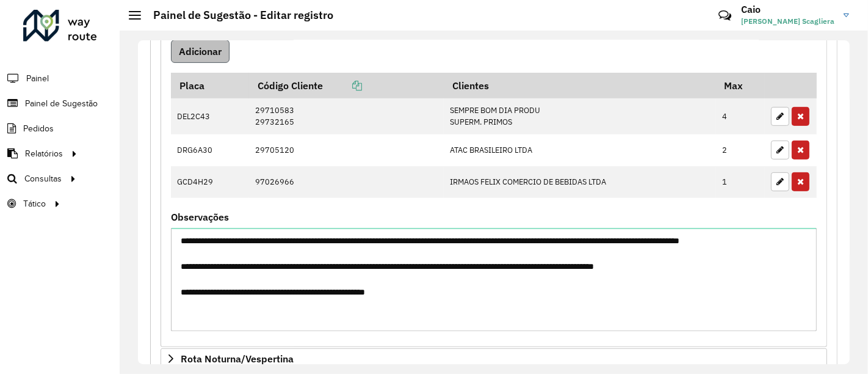  Describe the element at coordinates (347, 182) in the screenshot. I see `td: 97026966` at that location.